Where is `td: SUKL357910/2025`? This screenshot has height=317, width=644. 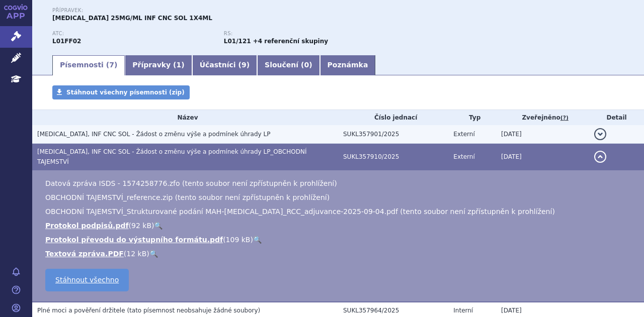 td: SUKL357910/2025 is located at coordinates (393, 157).